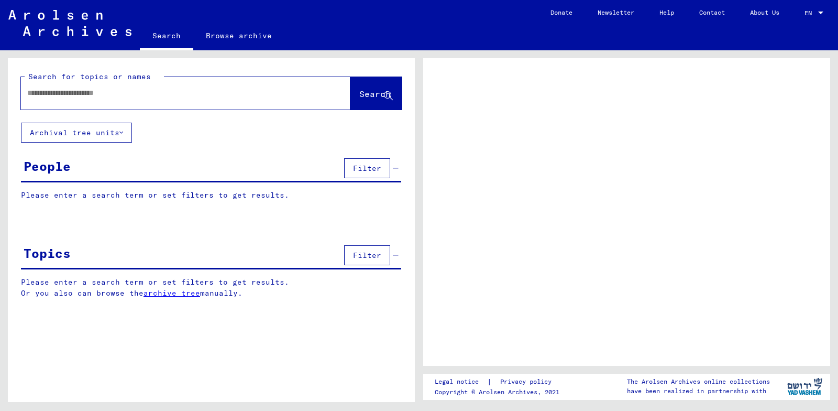 The image size is (838, 411). Describe the element at coordinates (239, 36) in the screenshot. I see `a: Browse archive` at that location.